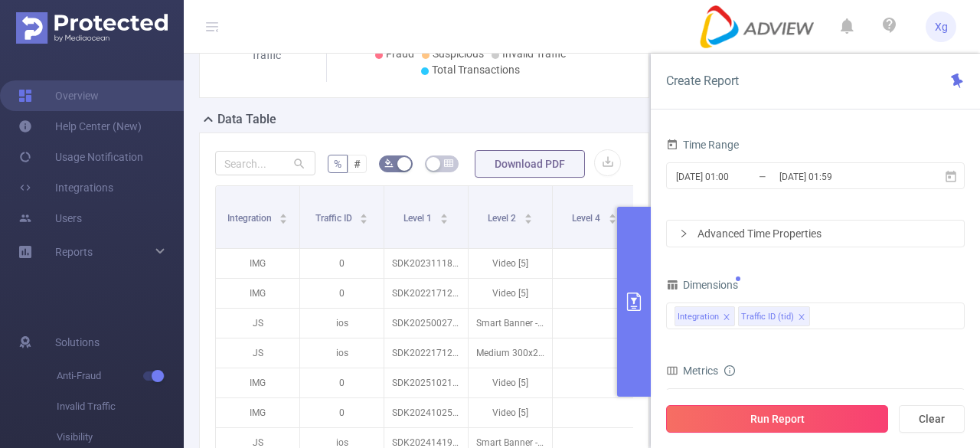  What do you see at coordinates (426, 293) in the screenshot?
I see `p: SDK20221712050443t49lbi5bh9qajny` at bounding box center [426, 293].